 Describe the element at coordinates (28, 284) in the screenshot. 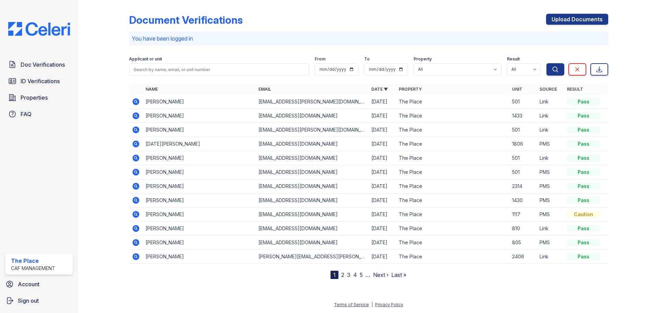

I see `span: Account` at that location.